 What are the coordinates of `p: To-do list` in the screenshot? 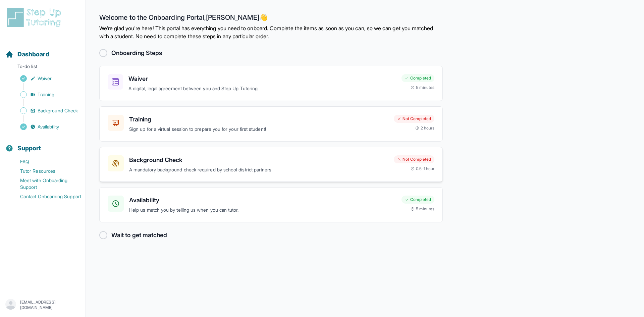 It's located at (43, 67).